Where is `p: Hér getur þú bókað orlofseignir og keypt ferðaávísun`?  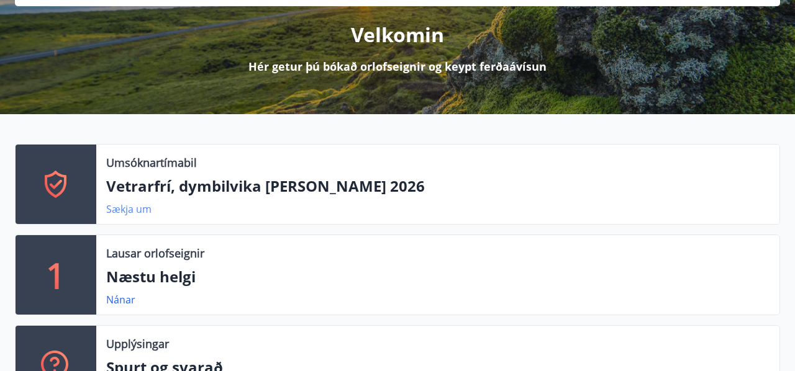 p: Hér getur þú bókað orlofseignir og keypt ferðaávísun is located at coordinates (397, 66).